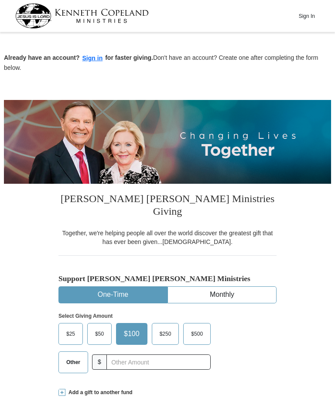  Describe the element at coordinates (92, 58) in the screenshot. I see `button: Sign in` at that location.